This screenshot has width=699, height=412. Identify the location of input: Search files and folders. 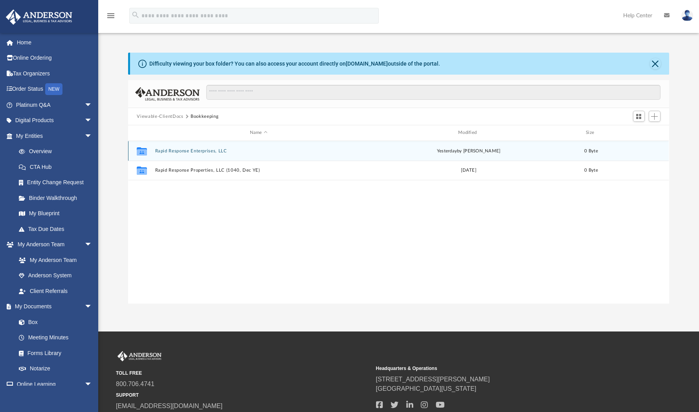
(433, 92).